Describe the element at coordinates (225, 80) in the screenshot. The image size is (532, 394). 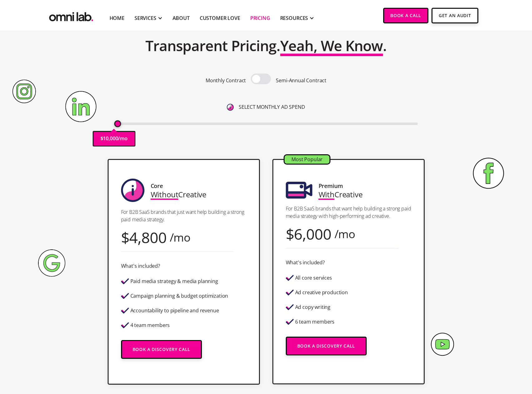
I see `p: Monthly Contract` at that location.